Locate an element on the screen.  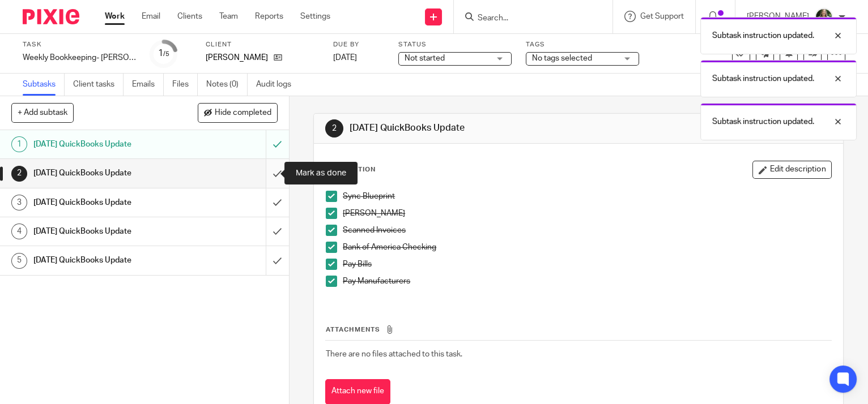
p: Bank of America Checking is located at coordinates (587, 247).